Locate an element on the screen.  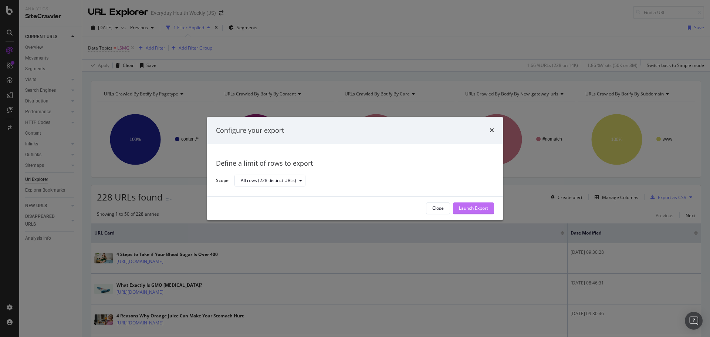
button: Close is located at coordinates (438, 208).